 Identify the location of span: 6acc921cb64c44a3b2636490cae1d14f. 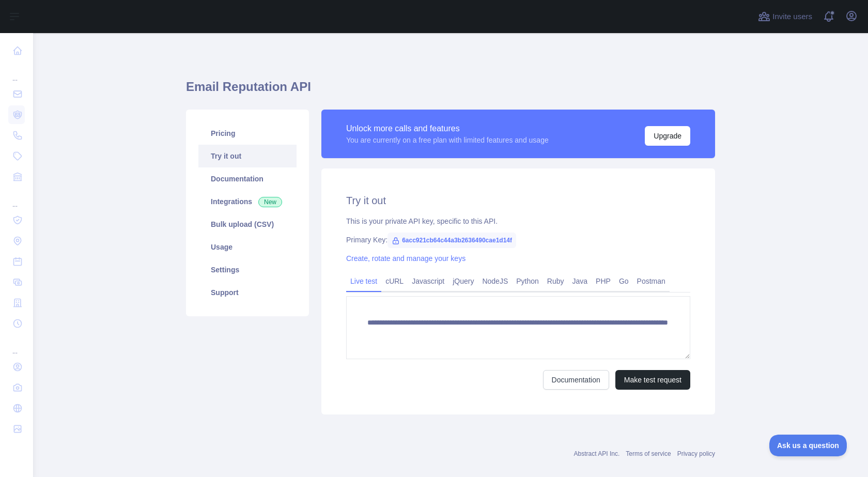
(452, 241).